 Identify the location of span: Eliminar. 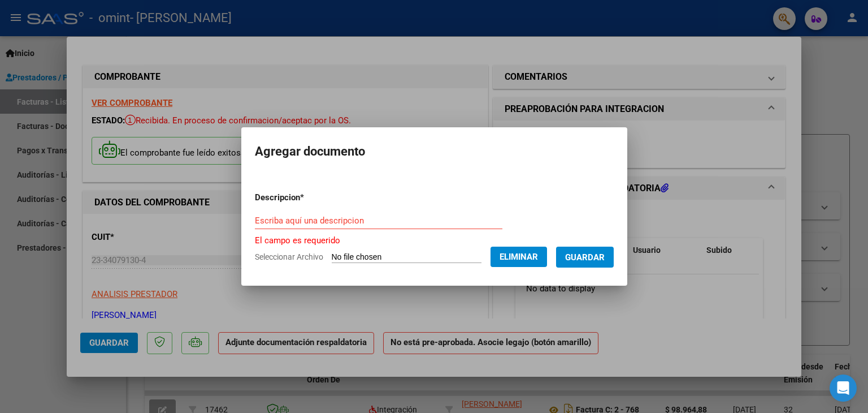
(519, 257).